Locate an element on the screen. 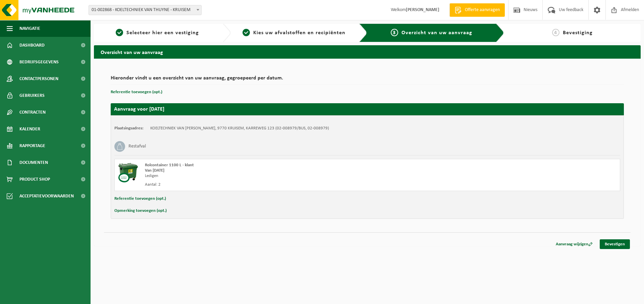 The image size is (644, 304). span: Bevestiging is located at coordinates (577, 33).